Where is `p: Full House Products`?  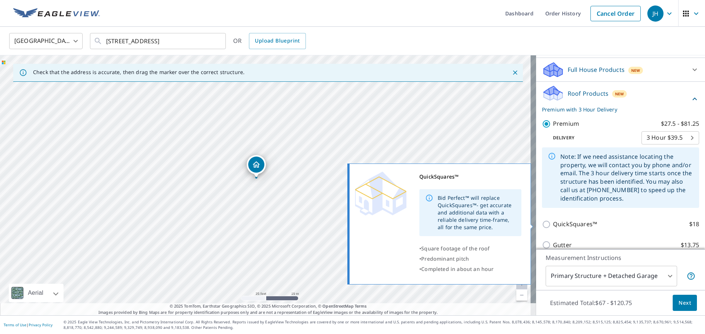 p: Full House Products is located at coordinates (596, 70).